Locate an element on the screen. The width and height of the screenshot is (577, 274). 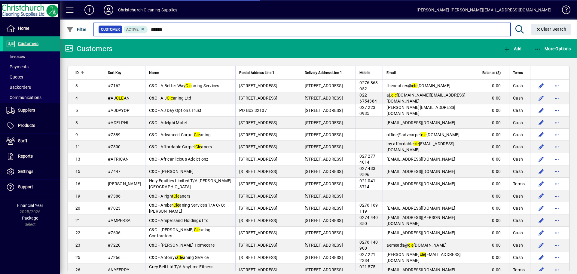
span: #AFRICAN is located at coordinates (118, 159).